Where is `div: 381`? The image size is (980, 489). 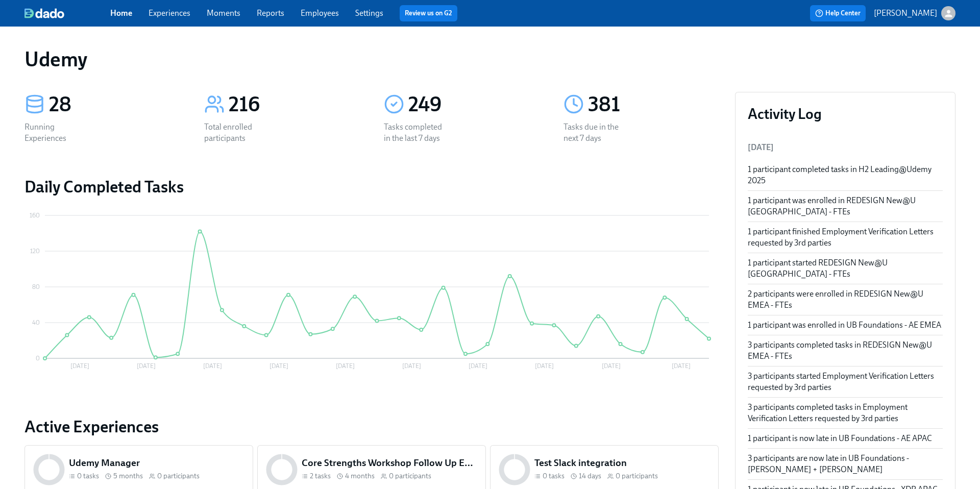 div: 381 is located at coordinates (653, 105).